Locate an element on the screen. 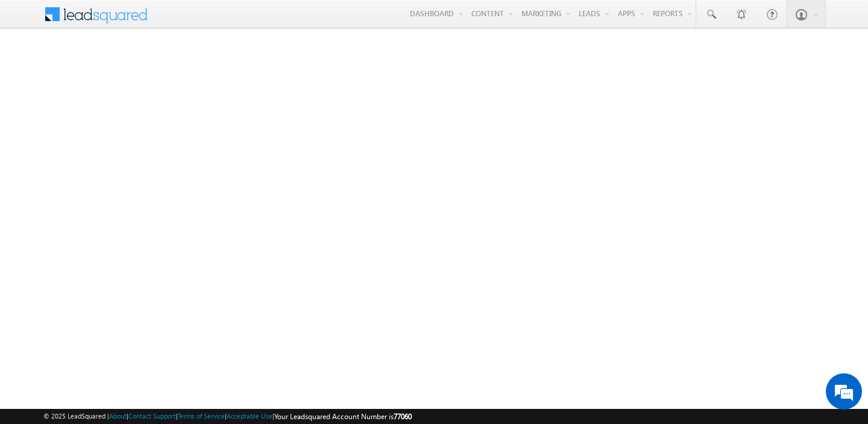 This screenshot has width=868, height=424. a: Terms of Service is located at coordinates (202, 415).